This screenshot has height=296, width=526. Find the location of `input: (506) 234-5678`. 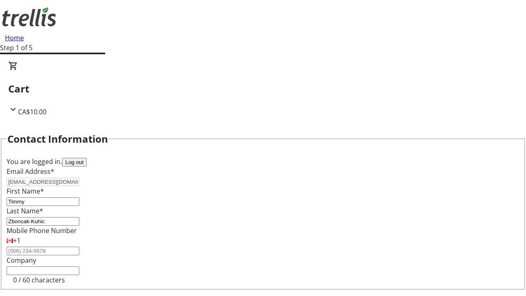

input: (506) 234-5678 is located at coordinates (43, 251).